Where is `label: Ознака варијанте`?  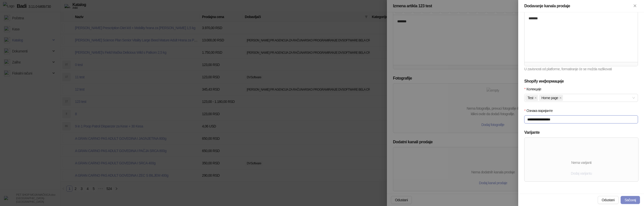
label: Ознака варијанте is located at coordinates (540, 111).